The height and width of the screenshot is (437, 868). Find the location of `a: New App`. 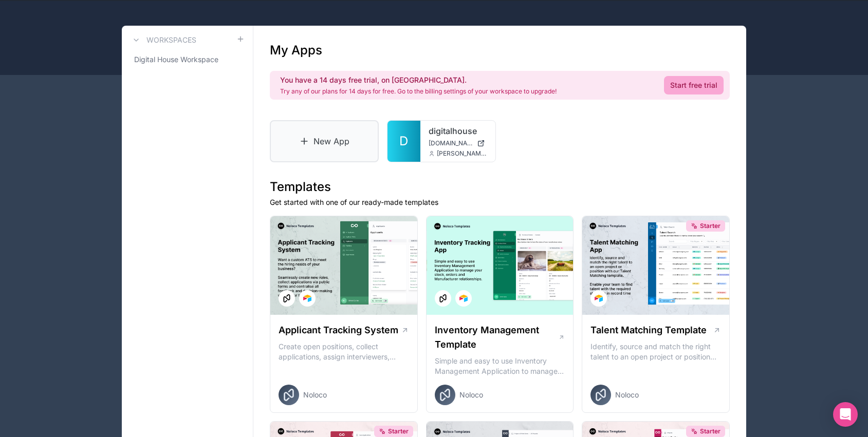

a: New App is located at coordinates (324, 141).